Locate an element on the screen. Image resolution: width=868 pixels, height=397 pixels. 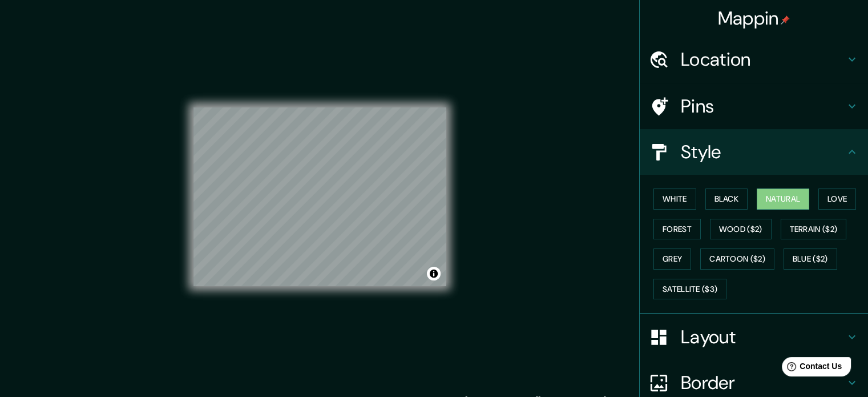
button: Blue ($2) is located at coordinates (811, 258).